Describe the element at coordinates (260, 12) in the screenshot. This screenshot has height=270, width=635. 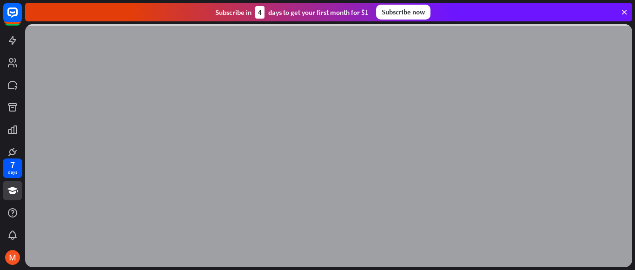
I see `div: 4` at that location.